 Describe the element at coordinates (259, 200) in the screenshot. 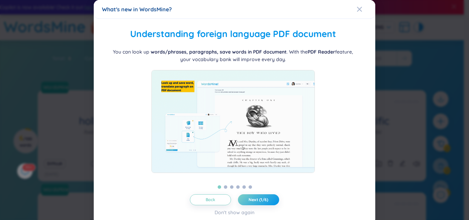

I see `span: Next (1/6)` at that location.